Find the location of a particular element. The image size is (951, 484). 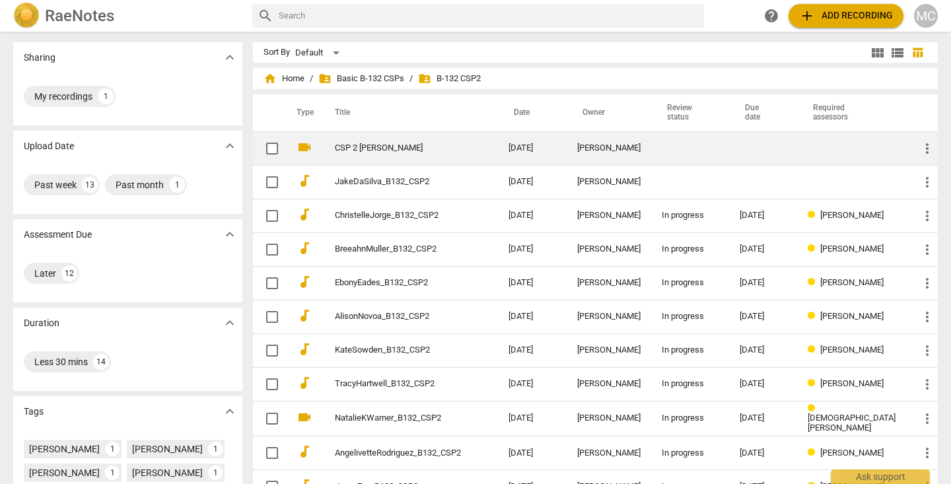

th: Date is located at coordinates (533, 113).